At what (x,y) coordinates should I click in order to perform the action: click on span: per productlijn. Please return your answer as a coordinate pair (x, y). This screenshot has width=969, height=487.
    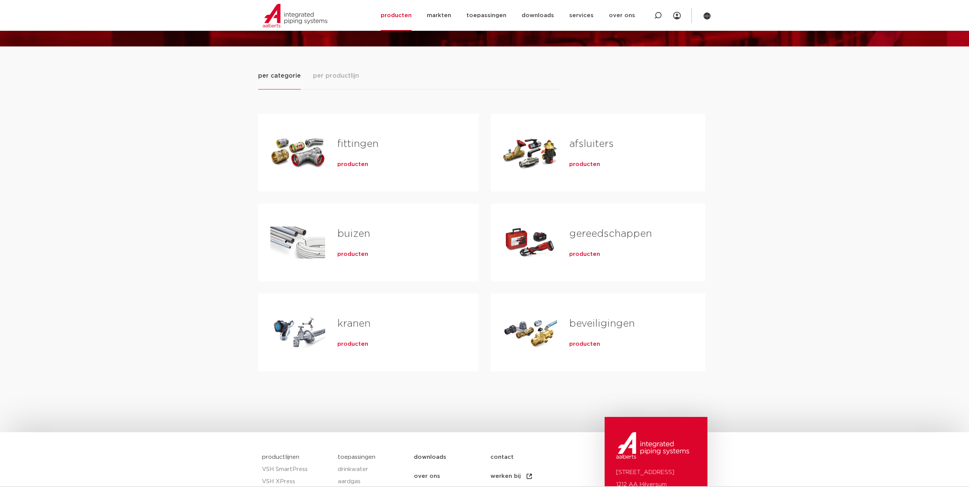
    Looking at the image, I should click on (336, 76).